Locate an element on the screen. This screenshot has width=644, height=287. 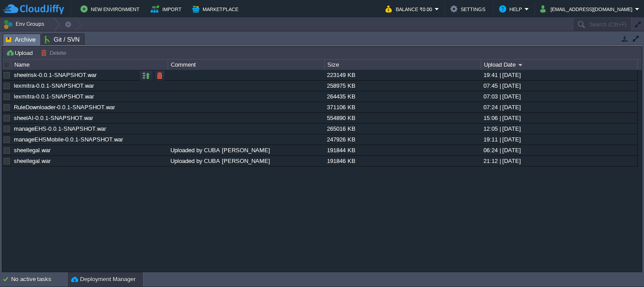
div: Comment is located at coordinates (246, 64).